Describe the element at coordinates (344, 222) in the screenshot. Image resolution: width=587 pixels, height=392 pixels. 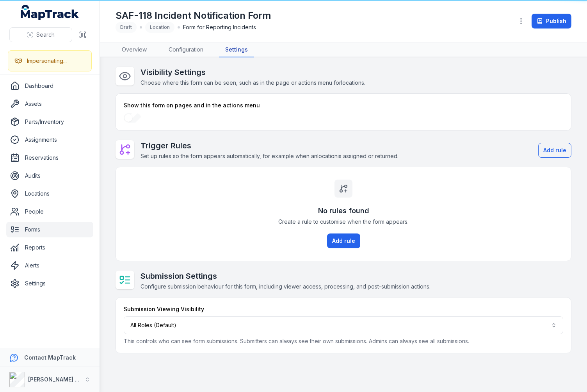
I see `span: Create a rule to customise when the form appears.` at that location.